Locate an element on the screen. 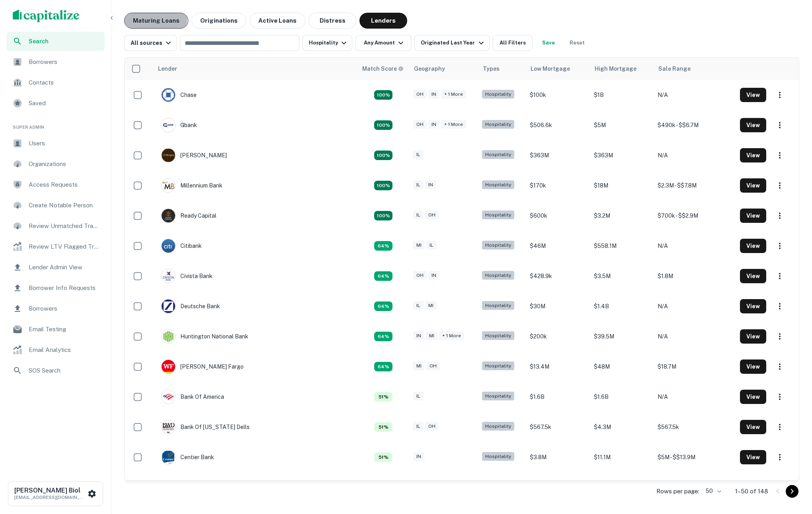  div: Citibank is located at coordinates (181, 246).